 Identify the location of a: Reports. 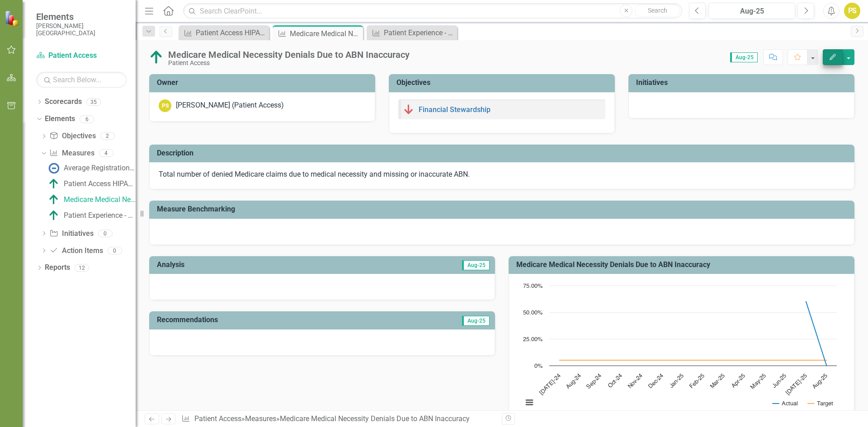
(57, 267).